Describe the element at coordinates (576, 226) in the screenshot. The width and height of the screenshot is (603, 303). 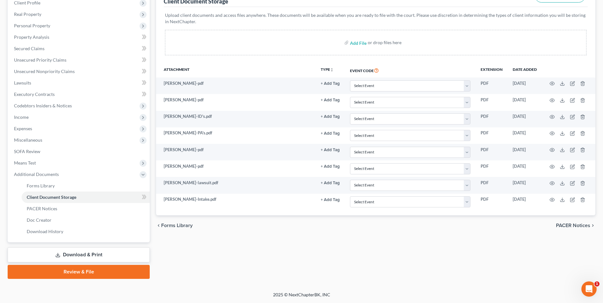
I see `button: PACER Notices chevron_right` at that location.